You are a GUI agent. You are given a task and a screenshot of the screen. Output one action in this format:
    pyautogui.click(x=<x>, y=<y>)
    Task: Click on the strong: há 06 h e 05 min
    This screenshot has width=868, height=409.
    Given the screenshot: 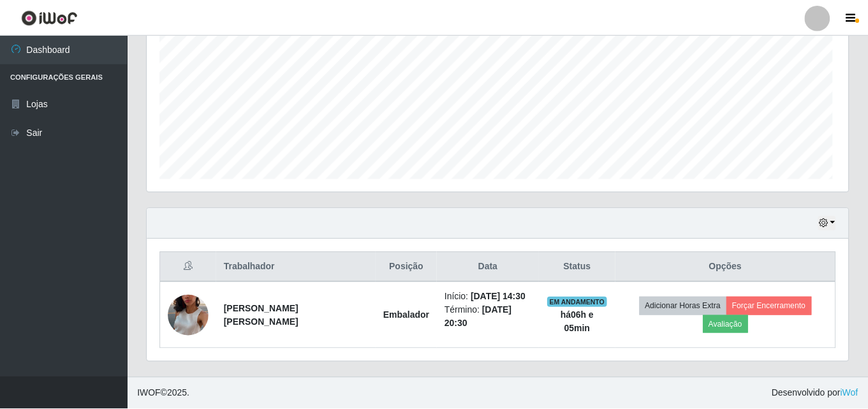 What is the action you would take?
    pyautogui.click(x=579, y=321)
    